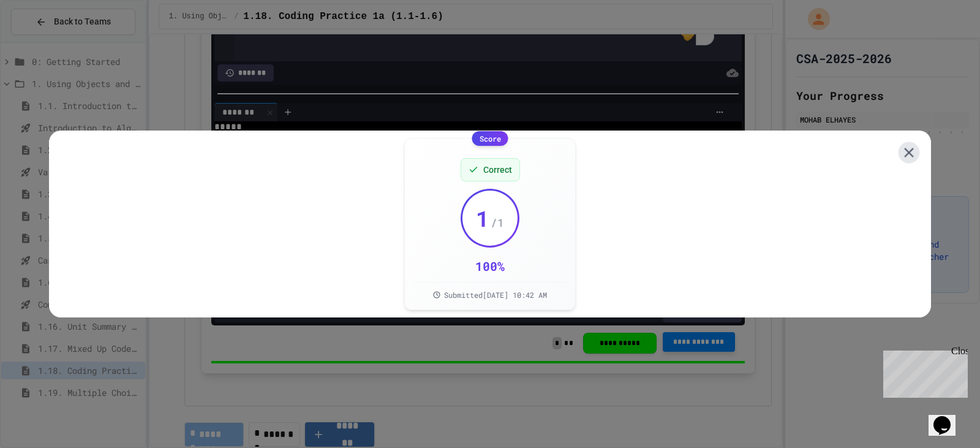 The image size is (980, 448). Describe the element at coordinates (498, 222) in the screenshot. I see `span: / 1` at that location.